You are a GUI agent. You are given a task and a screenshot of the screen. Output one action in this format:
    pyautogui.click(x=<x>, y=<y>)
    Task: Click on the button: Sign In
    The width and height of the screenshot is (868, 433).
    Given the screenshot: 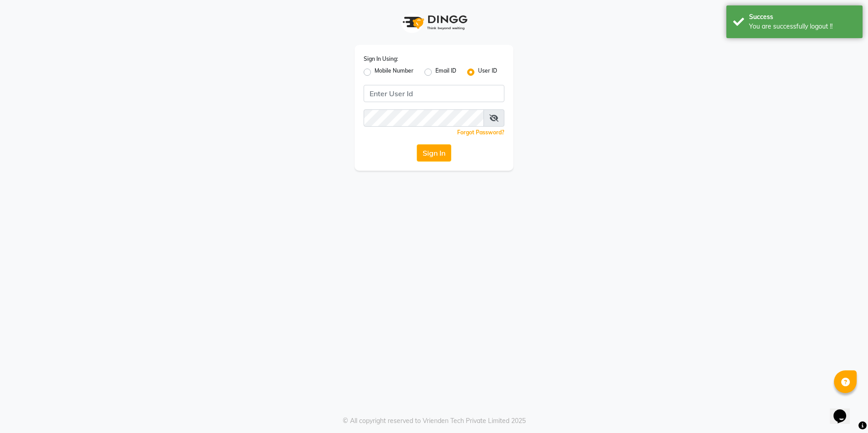 What is the action you would take?
    pyautogui.click(x=434, y=153)
    